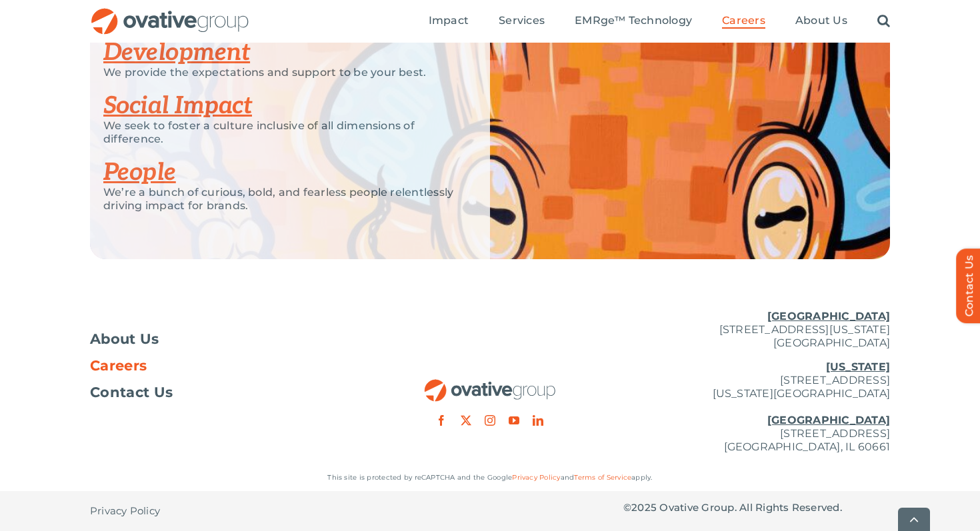 The height and width of the screenshot is (531, 980). What do you see at coordinates (633, 22) in the screenshot?
I see `a: EMRge™ Technology` at bounding box center [633, 22].